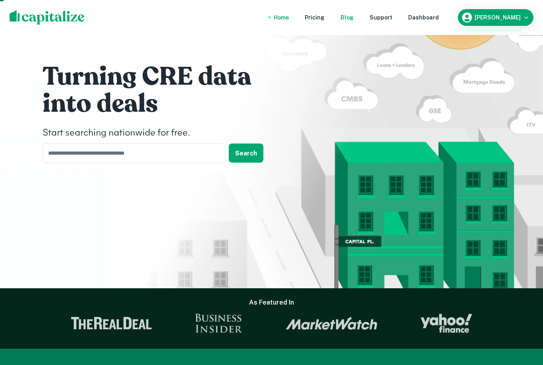 The image size is (543, 365). I want to click on h4: Start searching nationwide for free., so click(162, 133).